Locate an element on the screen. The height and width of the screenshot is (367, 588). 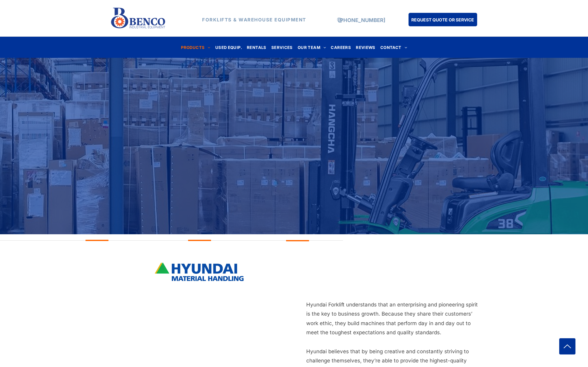
a: CAREERS is located at coordinates (341, 47).